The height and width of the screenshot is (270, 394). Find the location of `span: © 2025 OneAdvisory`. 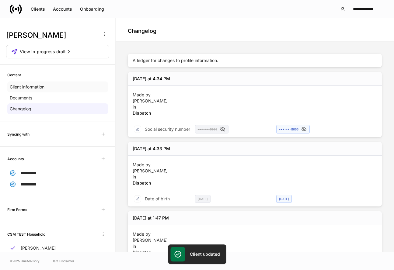

span: © 2025 OneAdvisory is located at coordinates (25, 261).